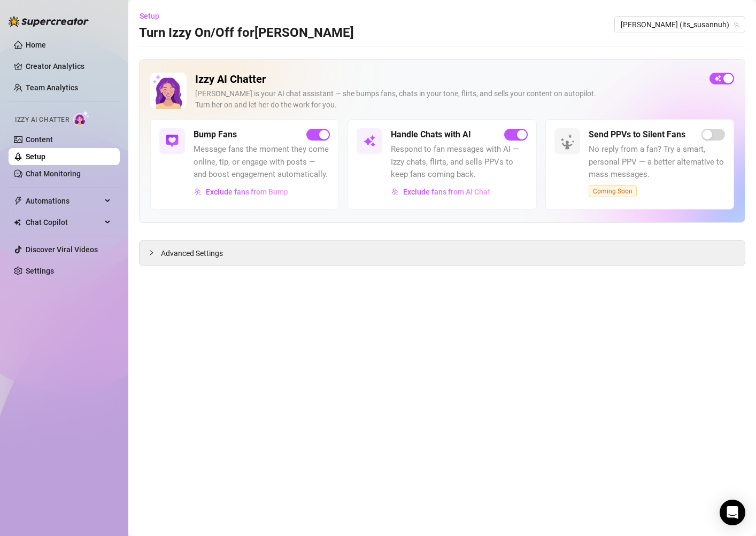 This screenshot has height=536, width=756. Describe the element at coordinates (49, 22) in the screenshot. I see `img: logo-BBDzfeDw.svg` at that location.